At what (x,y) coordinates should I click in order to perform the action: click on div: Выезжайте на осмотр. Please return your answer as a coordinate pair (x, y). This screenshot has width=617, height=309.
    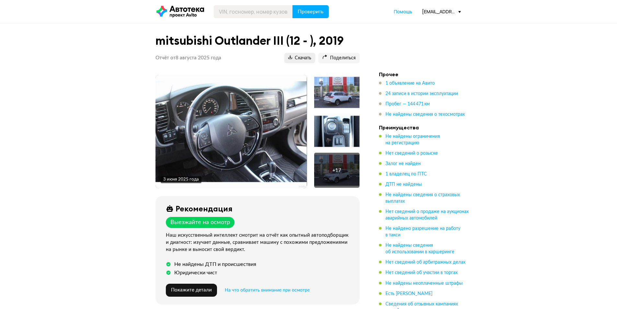
    Looking at the image, I should click on (200, 222).